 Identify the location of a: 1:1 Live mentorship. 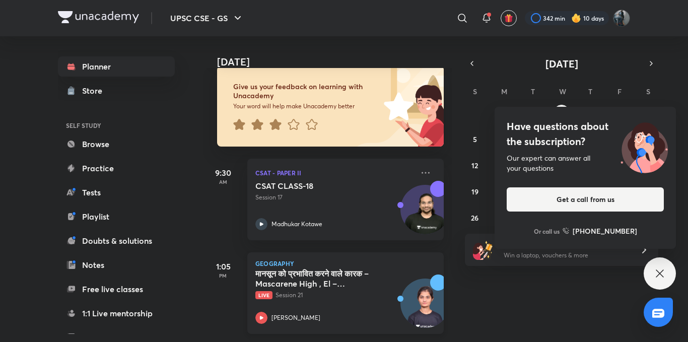
(116, 313).